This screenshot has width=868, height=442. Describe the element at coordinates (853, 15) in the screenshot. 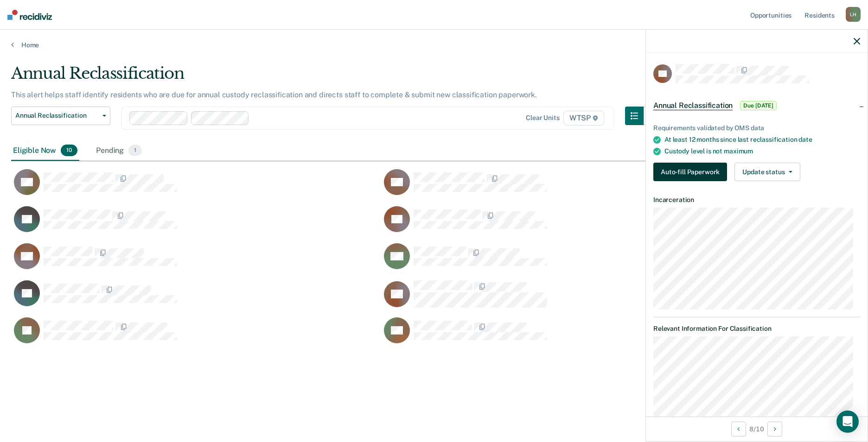

I see `div: L H` at that location.